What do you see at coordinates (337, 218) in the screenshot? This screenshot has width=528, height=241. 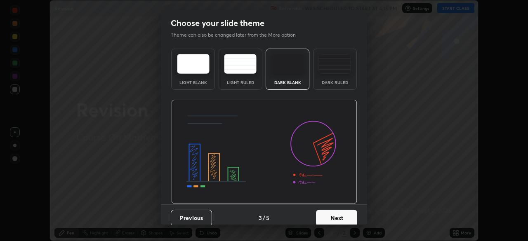 I see `button: Next` at bounding box center [337, 218].